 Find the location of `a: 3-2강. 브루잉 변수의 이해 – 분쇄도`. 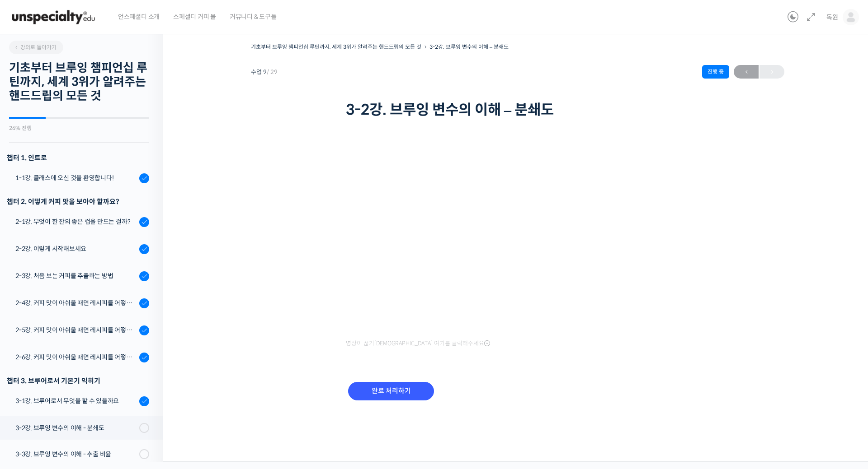

a: 3-2강. 브루잉 변수의 이해 – 분쇄도 is located at coordinates (468, 46).